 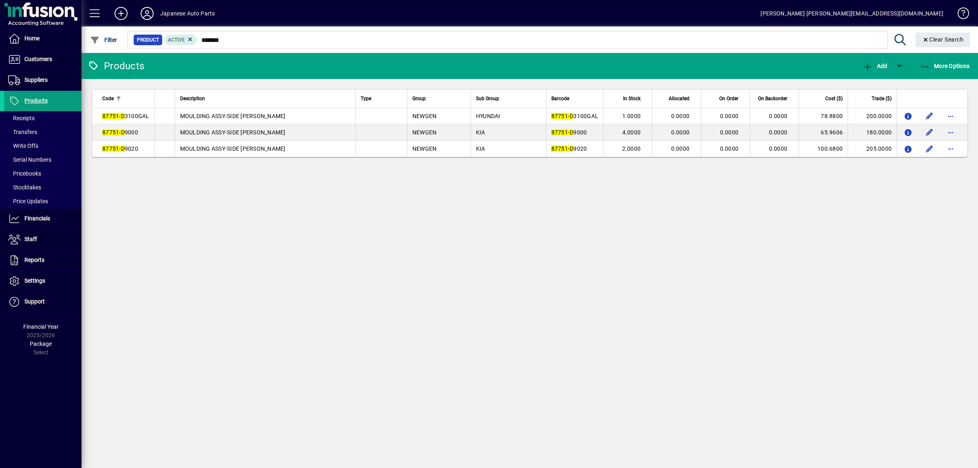 What do you see at coordinates (104, 40) in the screenshot?
I see `span: Filter` at bounding box center [104, 40].